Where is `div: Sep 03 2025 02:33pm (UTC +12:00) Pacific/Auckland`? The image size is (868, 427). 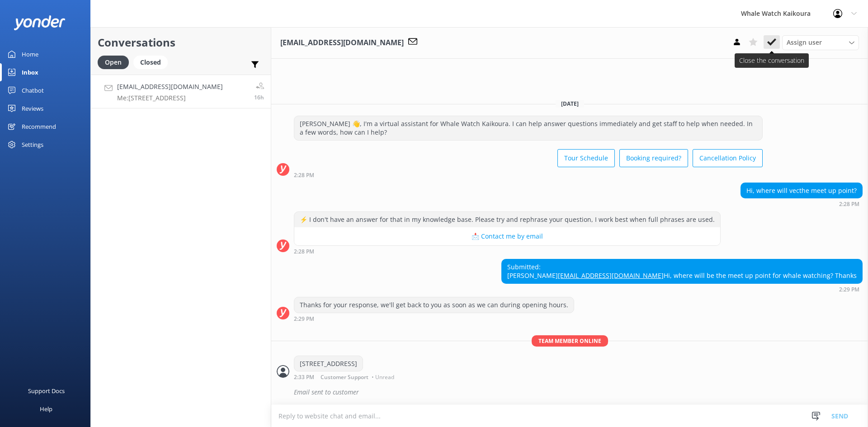 div: Sep 03 2025 02:33pm (UTC +12:00) Pacific/Auckland is located at coordinates (345, 377).